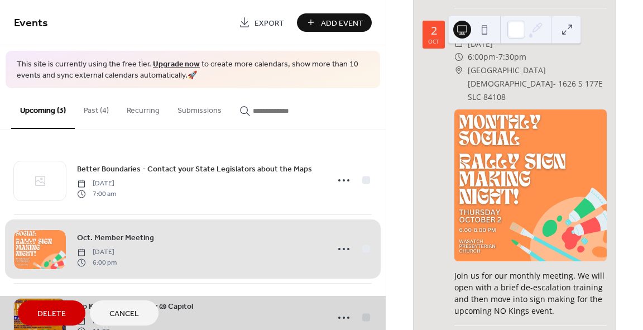  I want to click on span: Events, so click(31, 23).